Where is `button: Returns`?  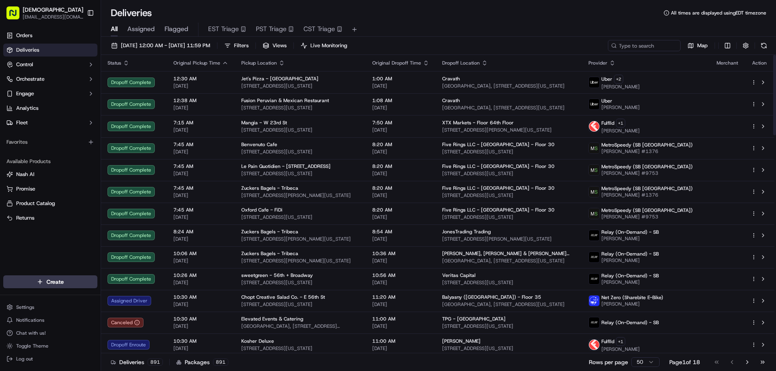
button: Returns is located at coordinates (50, 218).